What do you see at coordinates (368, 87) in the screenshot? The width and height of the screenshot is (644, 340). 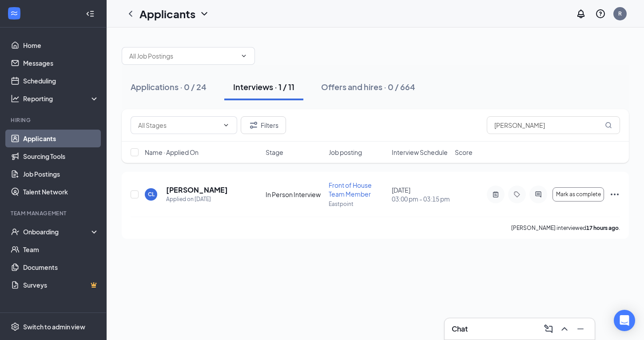 I see `div: Offers and hires · 0 / 664` at bounding box center [368, 87].